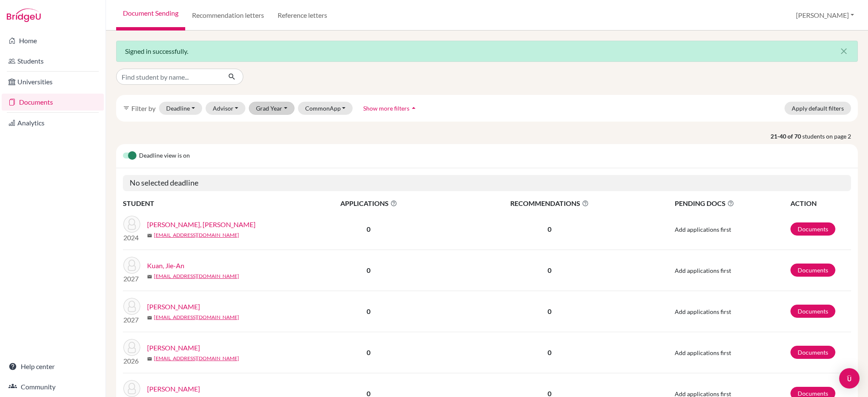 The image size is (868, 397). I want to click on span: Filter by, so click(143, 108).